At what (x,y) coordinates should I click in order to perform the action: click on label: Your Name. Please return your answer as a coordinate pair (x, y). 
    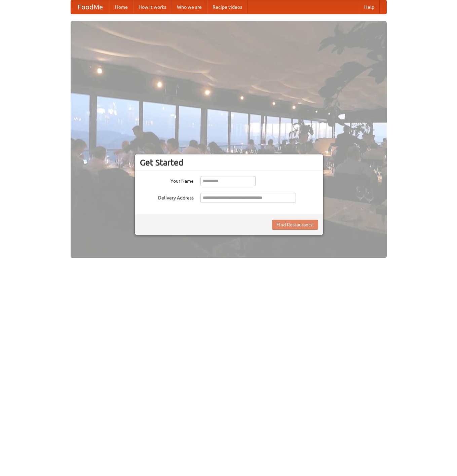
    Looking at the image, I should click on (166, 180).